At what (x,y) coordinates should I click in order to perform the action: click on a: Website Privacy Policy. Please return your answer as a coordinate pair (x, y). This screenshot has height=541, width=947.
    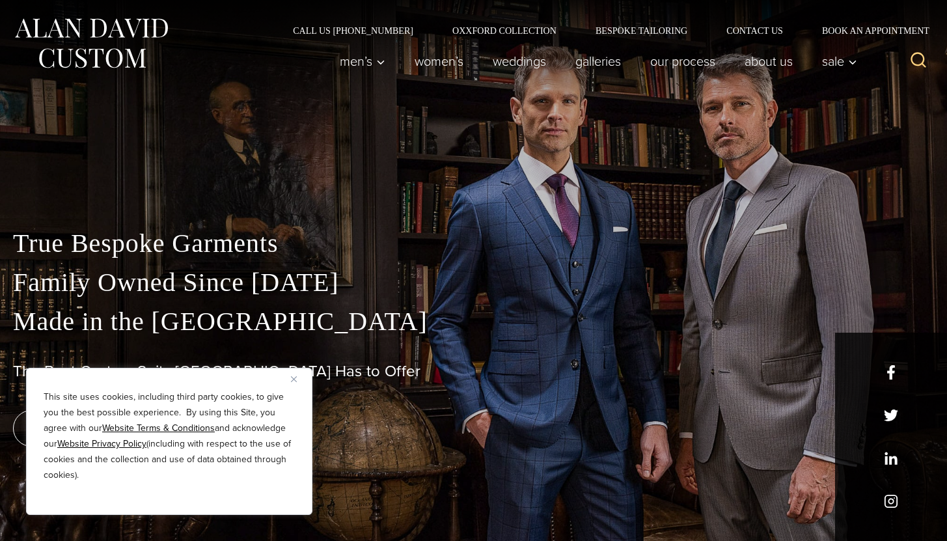
    Looking at the image, I should click on (102, 443).